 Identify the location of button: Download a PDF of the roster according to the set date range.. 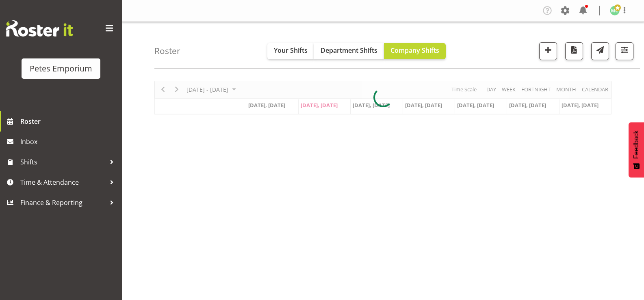
(574, 51).